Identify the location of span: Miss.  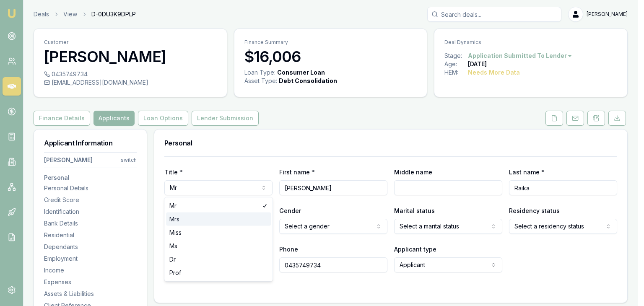
(175, 233).